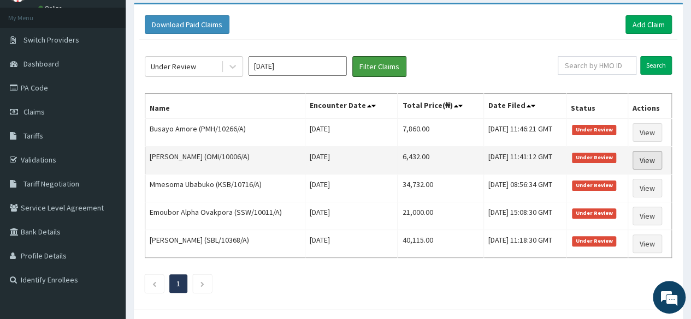 Image resolution: width=691 pixels, height=319 pixels. What do you see at coordinates (154, 284) in the screenshot?
I see `a: Previous page` at bounding box center [154, 284].